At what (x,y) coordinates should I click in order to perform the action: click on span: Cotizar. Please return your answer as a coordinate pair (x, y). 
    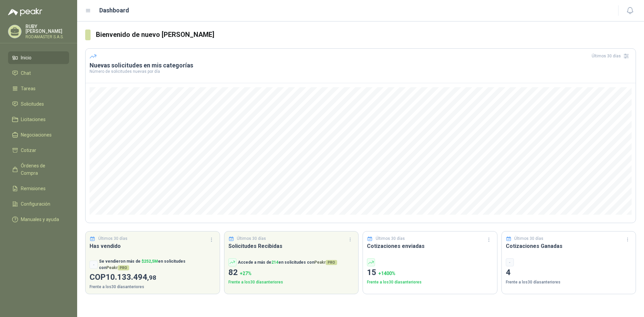
    Looking at the image, I should click on (28, 150).